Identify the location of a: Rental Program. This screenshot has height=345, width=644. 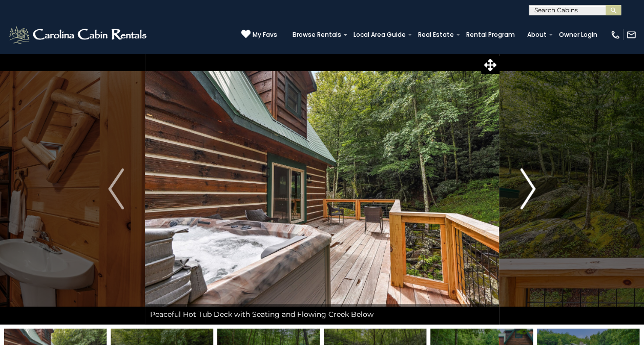
(490, 35).